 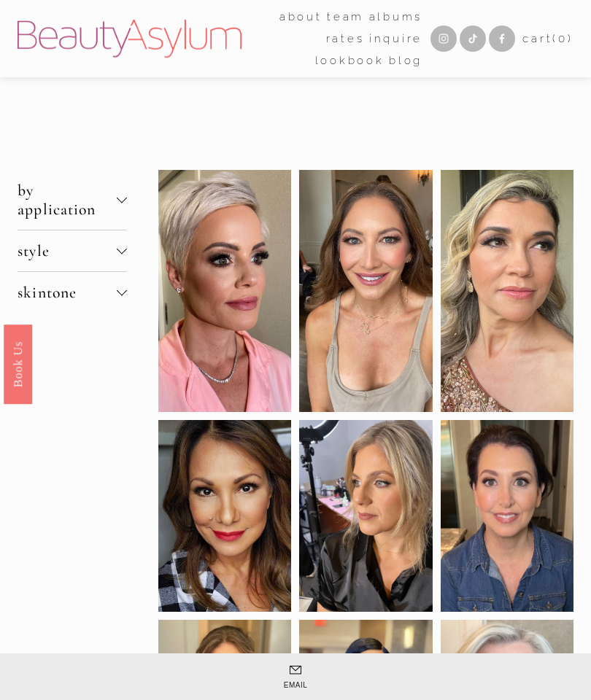 I want to click on span: 0, so click(x=562, y=39).